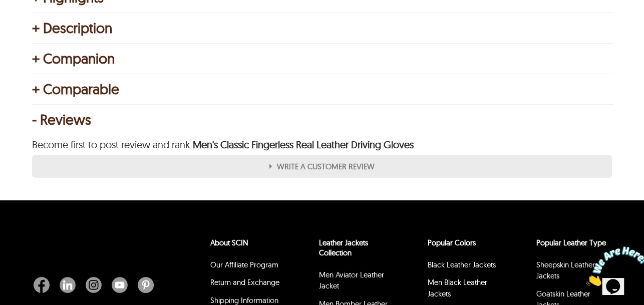 This screenshot has width=644, height=305. I want to click on a: Popular Leather Type, so click(571, 242).